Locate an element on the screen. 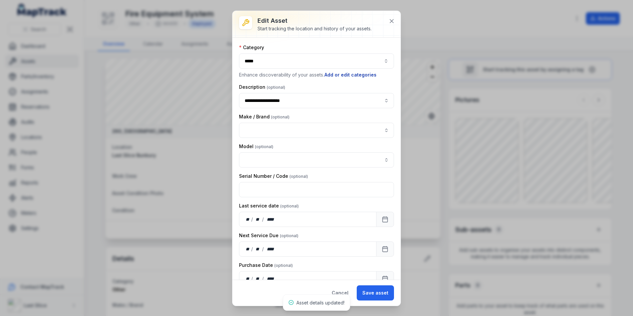  label: Next Service Due is located at coordinates (269, 235).